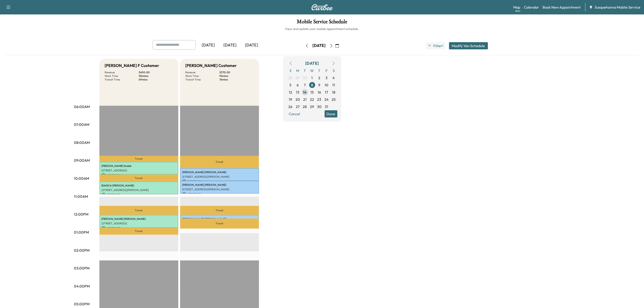 This screenshot has height=308, width=644. I want to click on span: F, so click(327, 71).